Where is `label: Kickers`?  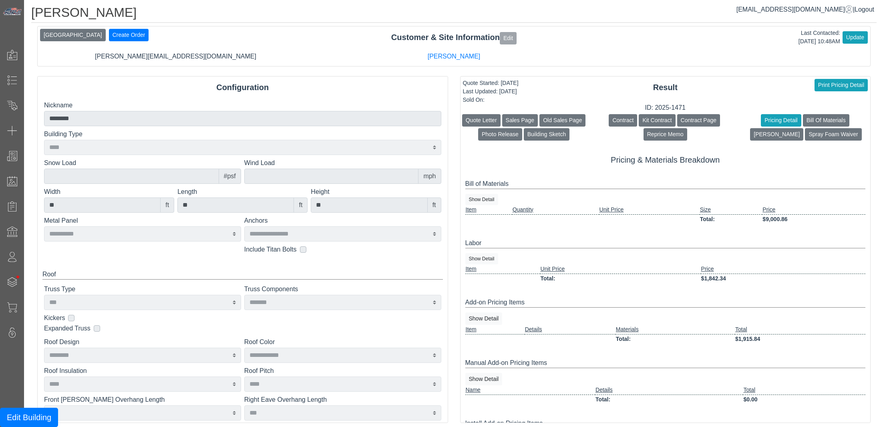
label: Kickers is located at coordinates (54, 318).